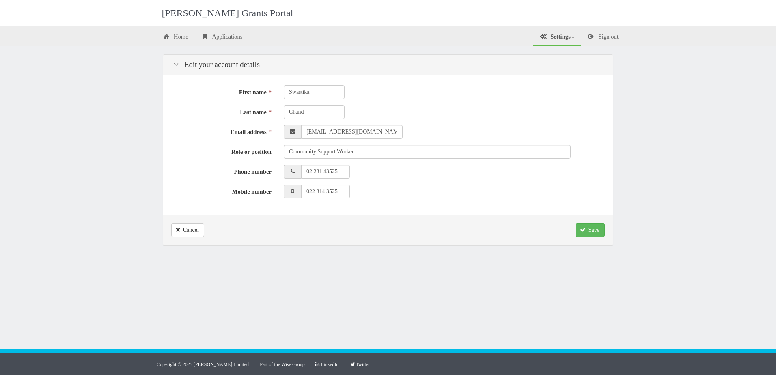  Describe the element at coordinates (250, 152) in the screenshot. I see `span: Role or position` at that location.